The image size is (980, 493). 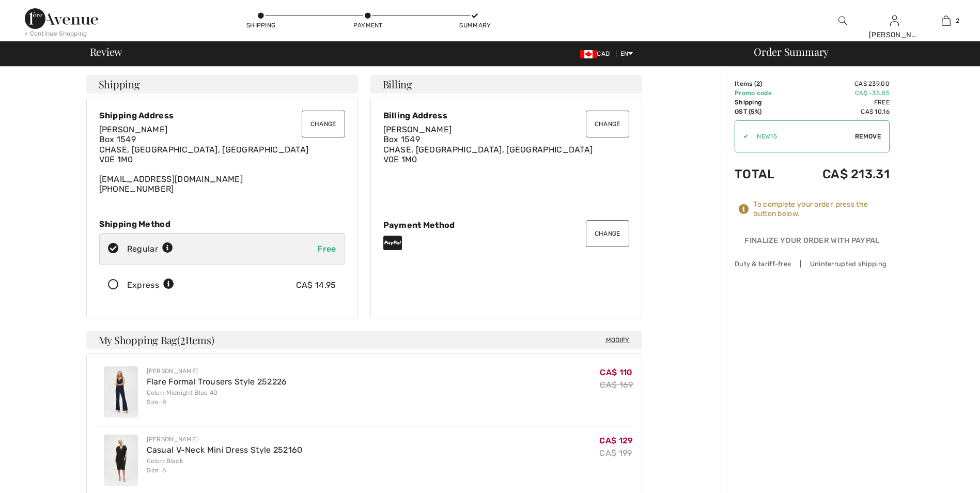 I want to click on s: CA$ 169, so click(x=617, y=385).